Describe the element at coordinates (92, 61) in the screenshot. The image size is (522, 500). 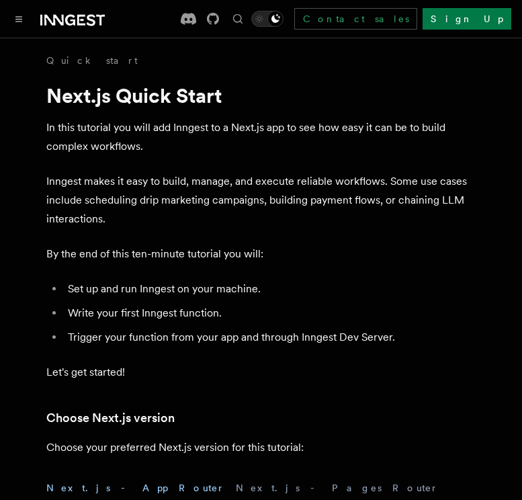
I see `a: Quick start` at that location.